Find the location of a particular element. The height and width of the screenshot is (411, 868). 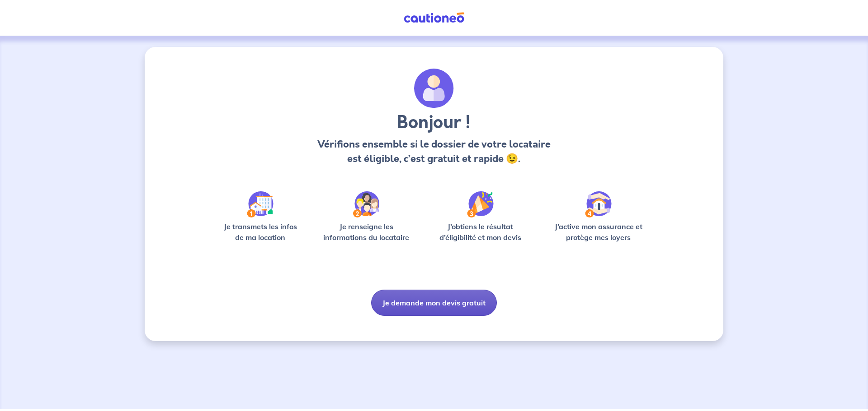

p: Vérifions ensemble si le dossier de votre locataire est éligible, c’est gratuit et rapide 😉. is located at coordinates (433, 152).